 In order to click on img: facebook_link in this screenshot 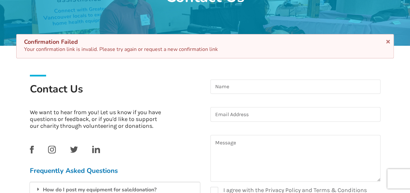, I will do `click(32, 150)`.